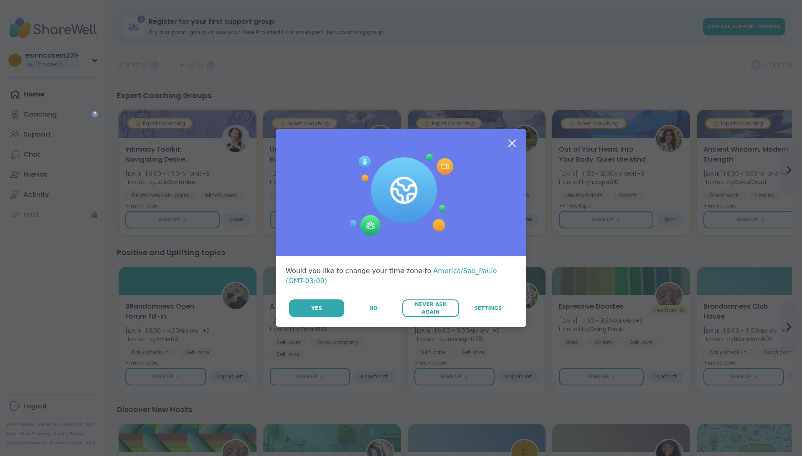  What do you see at coordinates (488, 308) in the screenshot?
I see `a: Settings` at bounding box center [488, 308].